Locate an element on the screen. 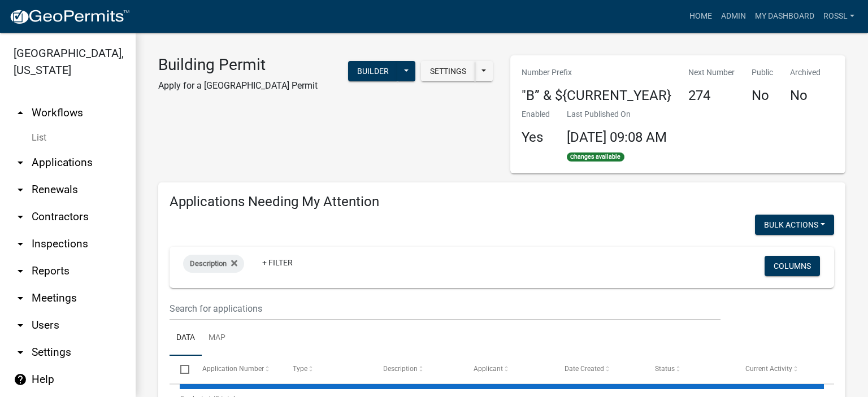  span: Status is located at coordinates (665, 368).